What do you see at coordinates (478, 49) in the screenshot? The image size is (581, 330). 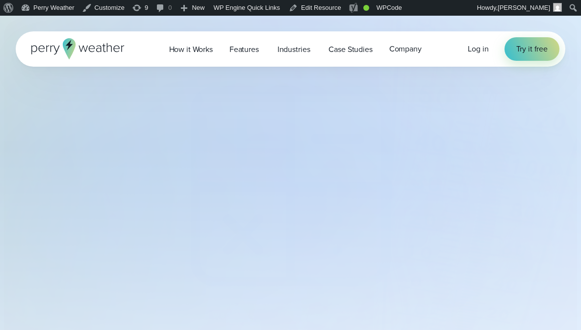 I see `span: Log in` at bounding box center [478, 49].